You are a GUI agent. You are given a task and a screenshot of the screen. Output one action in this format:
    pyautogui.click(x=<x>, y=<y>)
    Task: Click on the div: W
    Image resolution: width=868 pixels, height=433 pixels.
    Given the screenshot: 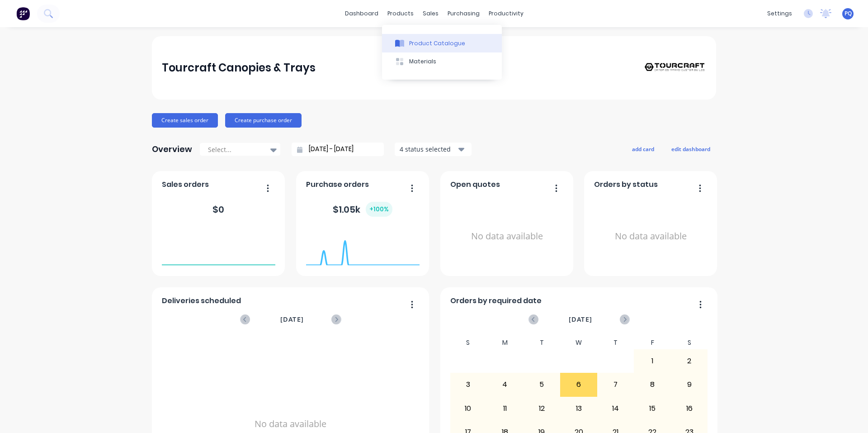 What is the action you would take?
    pyautogui.click(x=579, y=342)
    